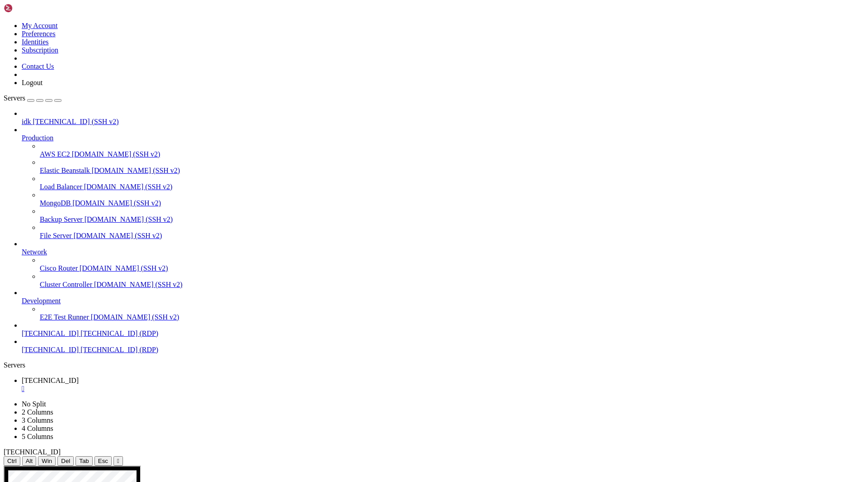 Image resolution: width=868 pixels, height=482 pixels. Describe the element at coordinates (12, 461) in the screenshot. I see `button: Ctrl` at that location.